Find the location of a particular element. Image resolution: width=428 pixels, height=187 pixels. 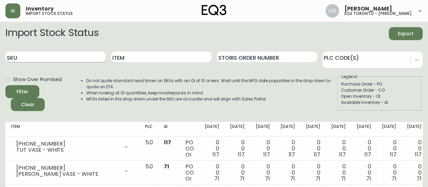

img: logo is located at coordinates (214, 10).